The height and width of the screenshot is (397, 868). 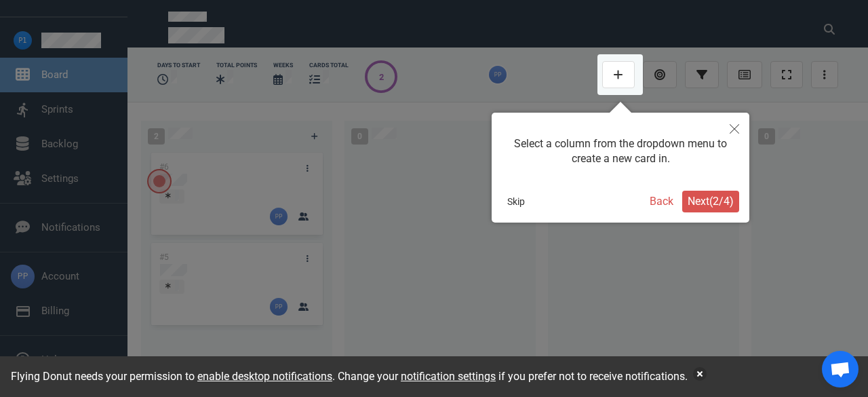 I want to click on div: Select a column from the dropdown menu to create a new card in., so click(x=620, y=151).